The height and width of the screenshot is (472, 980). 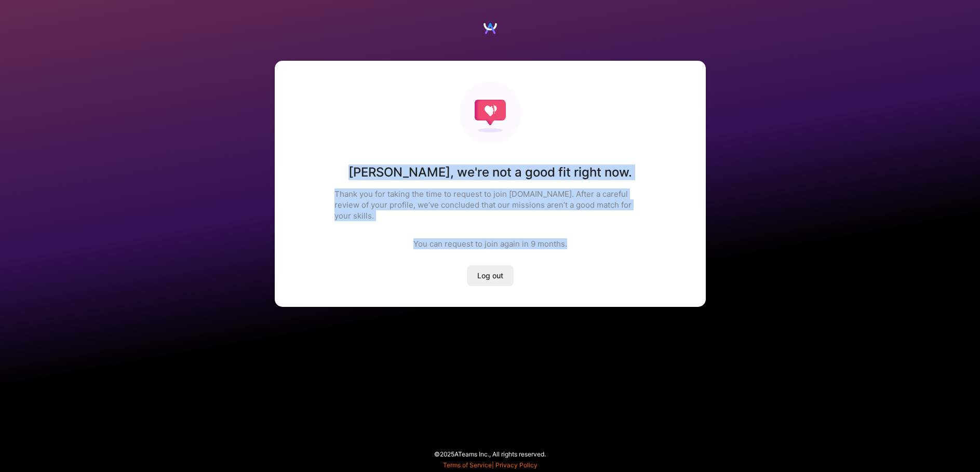 What do you see at coordinates (490, 29) in the screenshot?
I see `img: Logo` at bounding box center [490, 29].